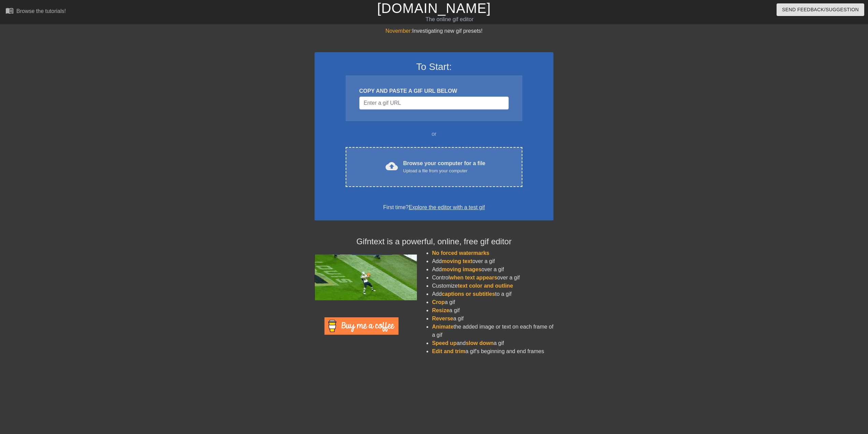 Image resolution: width=868 pixels, height=434 pixels. Describe the element at coordinates (493, 278) in the screenshot. I see `li: Control over a gif` at that location.